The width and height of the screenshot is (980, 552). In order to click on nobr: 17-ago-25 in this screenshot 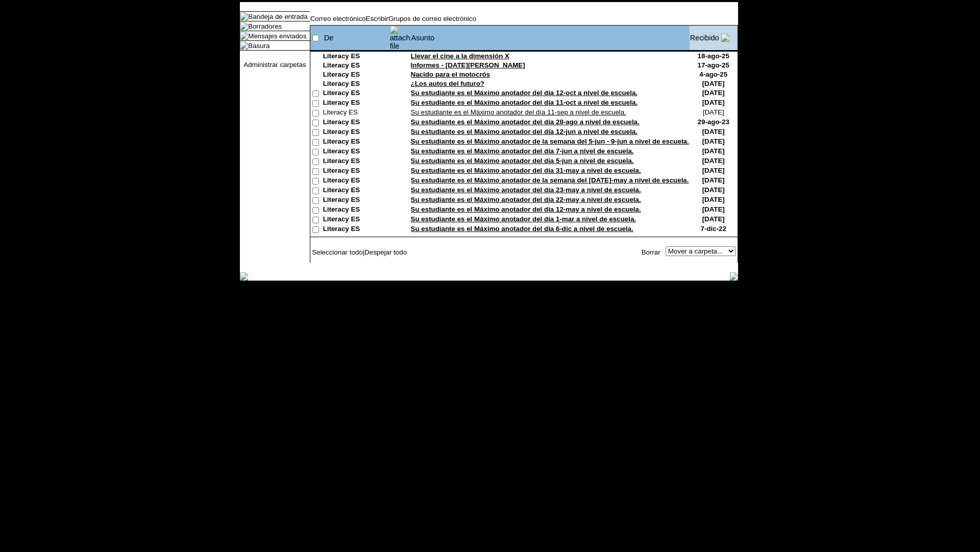, I will do `click(714, 65)`.